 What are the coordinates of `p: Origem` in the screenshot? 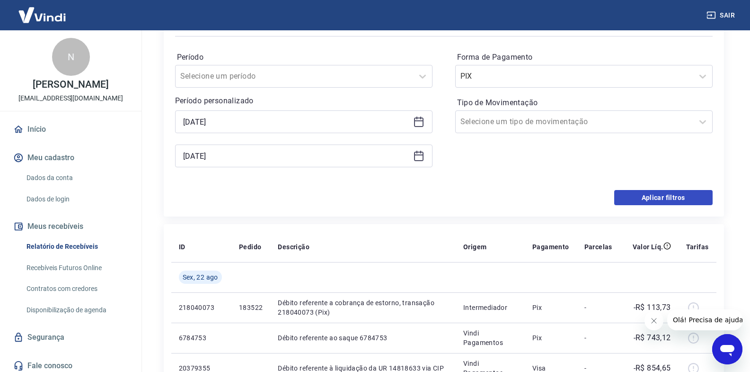 It's located at (475, 247).